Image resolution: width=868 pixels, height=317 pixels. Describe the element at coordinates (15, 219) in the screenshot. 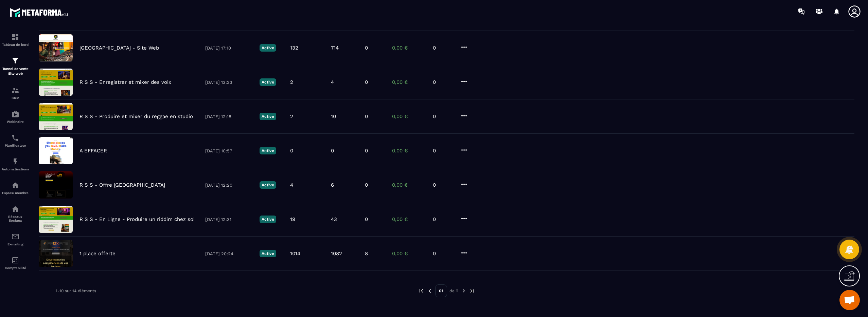

I see `p: Réseaux Sociaux` at that location.